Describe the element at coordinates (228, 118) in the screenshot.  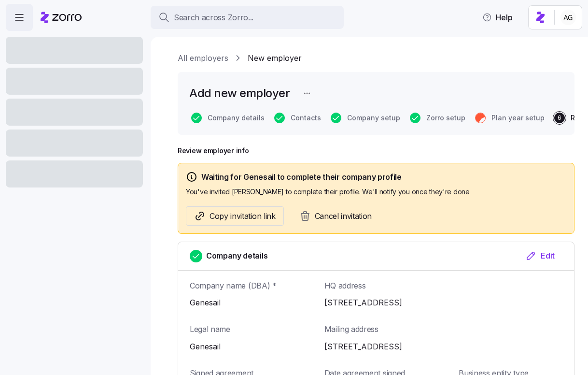
I see `button: Company details` at that location.